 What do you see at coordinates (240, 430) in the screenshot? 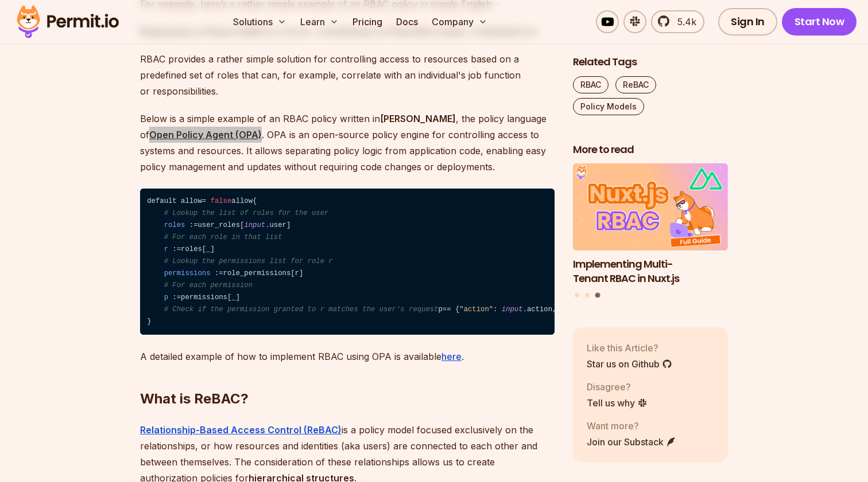
I see `a: Relationship-Based Access Control (ReBAC)` at bounding box center [240, 430].